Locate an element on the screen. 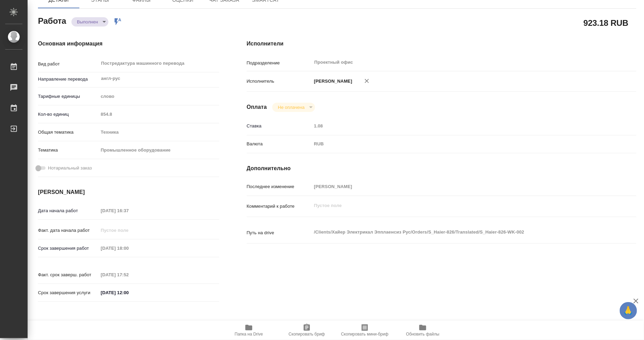 This screenshot has width=644, height=340. p: Ставка is located at coordinates (280, 126).